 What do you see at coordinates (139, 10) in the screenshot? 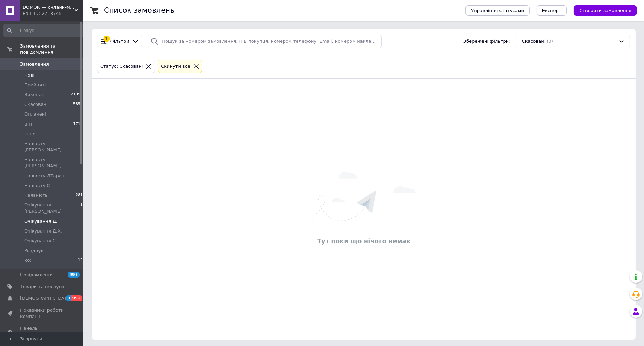
I see `h1: Список замовлень` at bounding box center [139, 10].